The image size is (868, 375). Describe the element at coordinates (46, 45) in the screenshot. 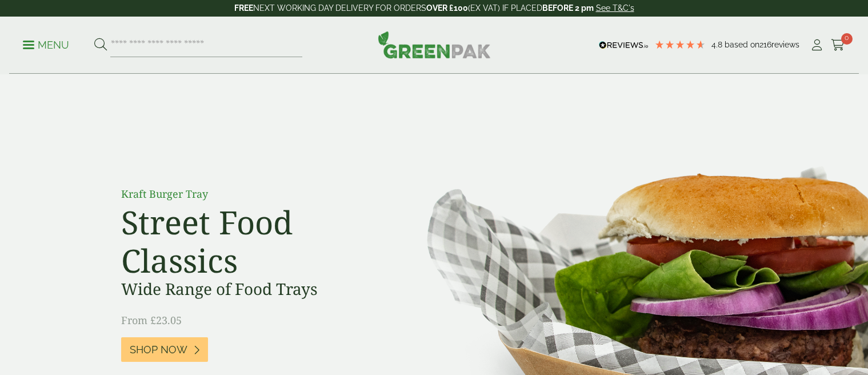

I see `p: Menu` at that location.